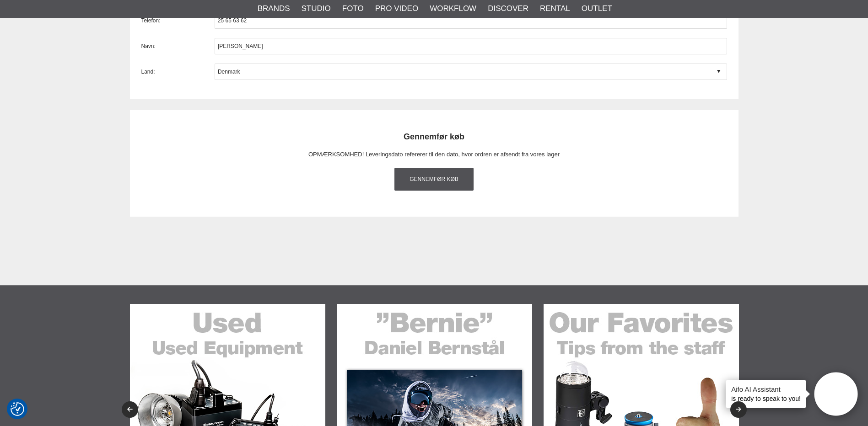 The width and height of the screenshot is (868, 426). What do you see at coordinates (555, 9) in the screenshot?
I see `a: Rental` at bounding box center [555, 9].